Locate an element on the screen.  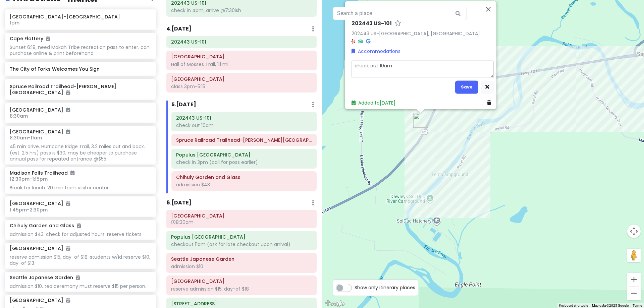
div: check in 4pm, arrive @7:30ish is located at coordinates (242, 11).